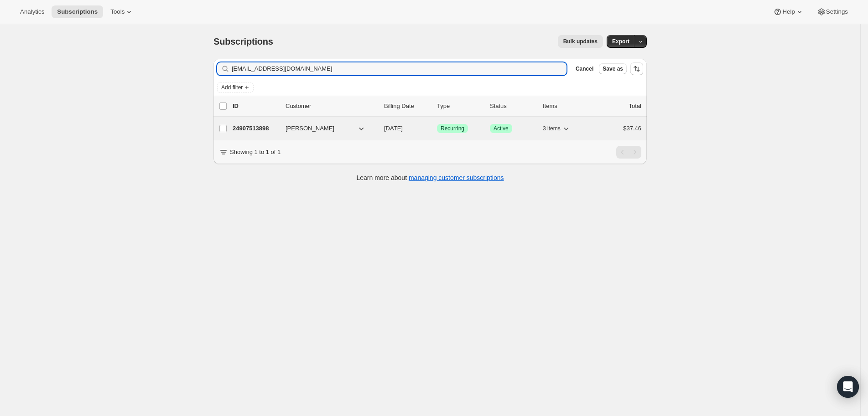 Image resolution: width=868 pixels, height=416 pixels. Describe the element at coordinates (77, 12) in the screenshot. I see `button: Subscriptions` at that location.